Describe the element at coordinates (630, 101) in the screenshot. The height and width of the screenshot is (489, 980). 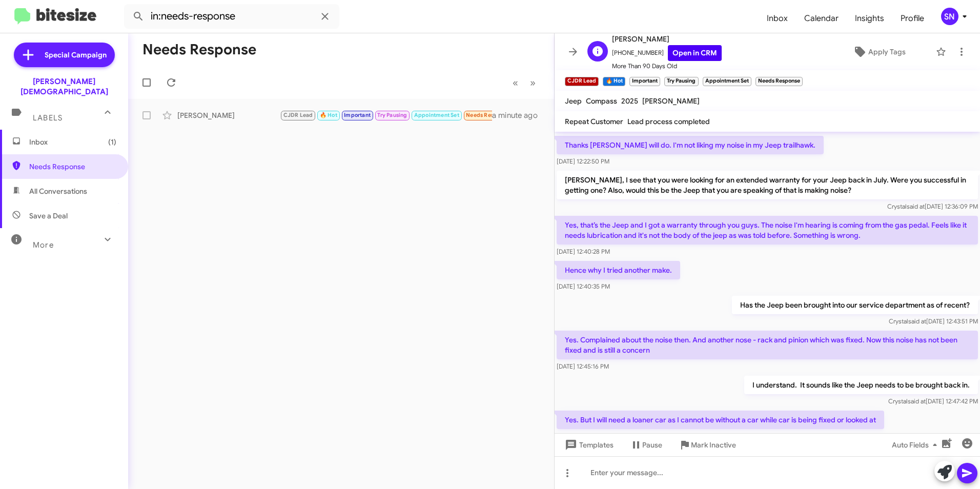
I see `span: 2025` at that location.